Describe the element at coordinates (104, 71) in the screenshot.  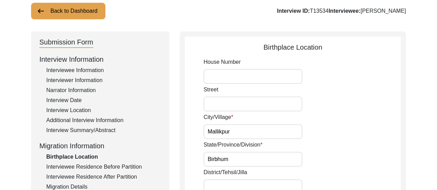
I see `div: Interviewee Information` at that location.